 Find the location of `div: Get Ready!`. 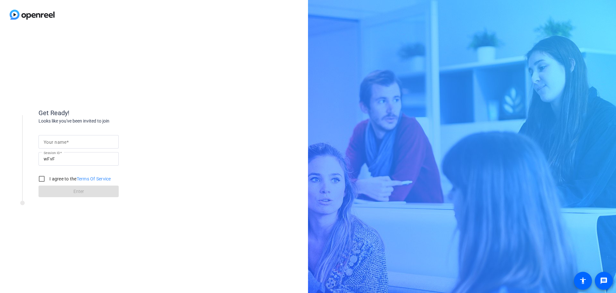

div: Get Ready! is located at coordinates (103, 113).